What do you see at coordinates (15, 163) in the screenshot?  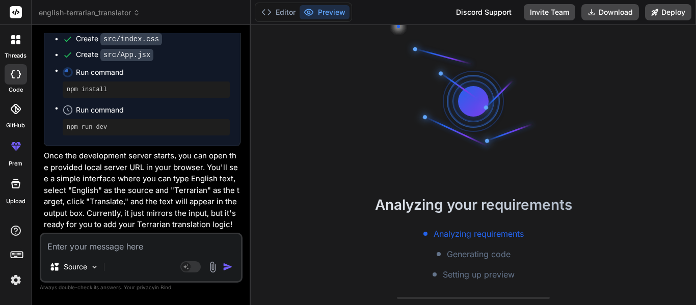 I see `label: prem` at bounding box center [15, 163].